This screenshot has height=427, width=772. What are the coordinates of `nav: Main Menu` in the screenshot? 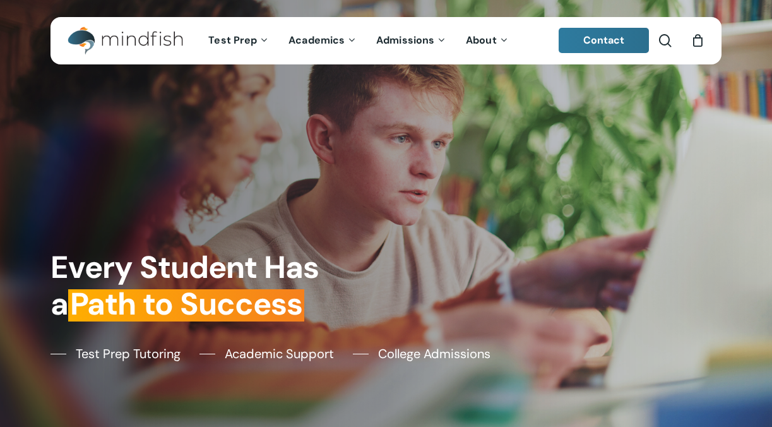 It's located at (359, 40).